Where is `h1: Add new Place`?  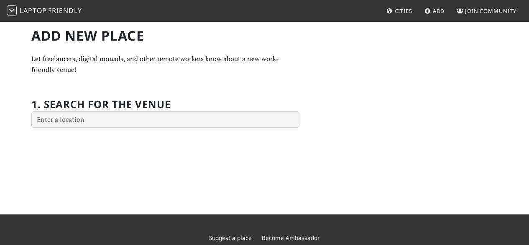 h1: Add new Place is located at coordinates (165, 36).